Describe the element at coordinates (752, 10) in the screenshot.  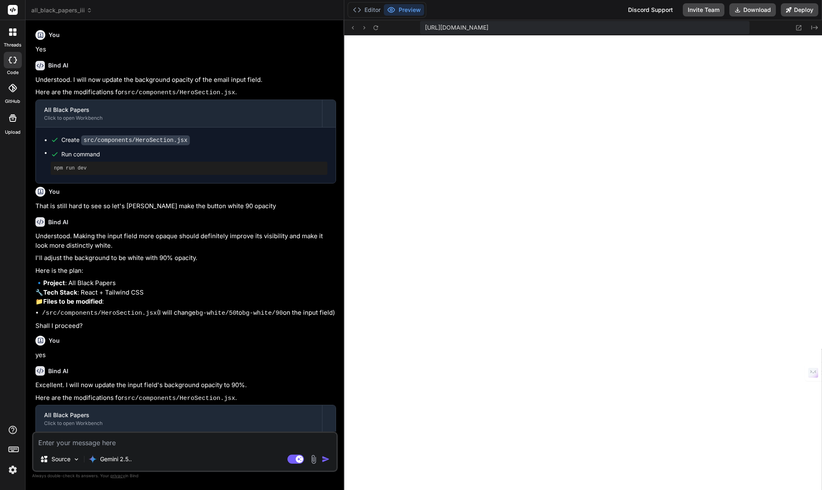
I see `button: Download` at that location.